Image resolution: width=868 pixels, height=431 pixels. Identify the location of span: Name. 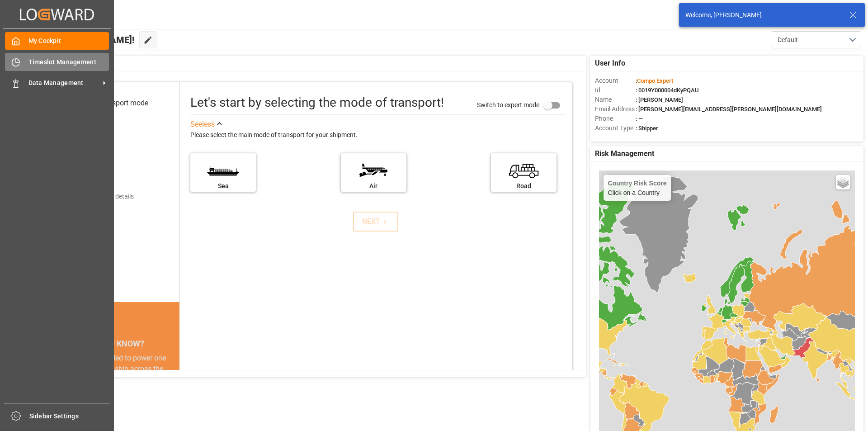
(615, 99).